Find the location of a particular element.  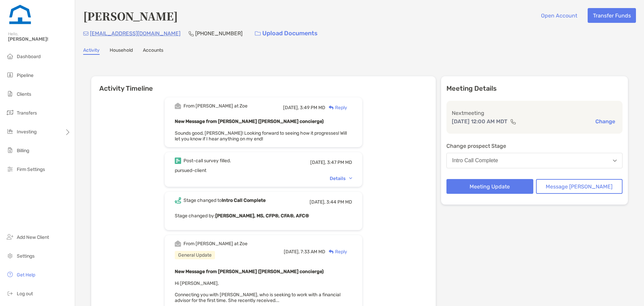

p: Meeting Details is located at coordinates (534, 89).